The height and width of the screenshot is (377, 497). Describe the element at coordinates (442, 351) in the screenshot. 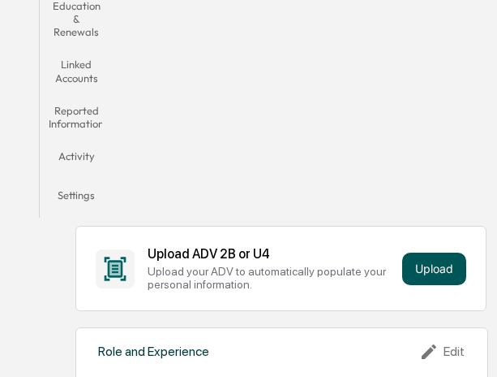

I see `div: Edit` at that location.